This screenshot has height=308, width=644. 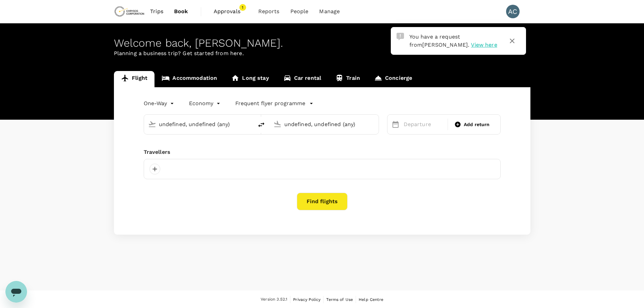 I want to click on a: Help Centre, so click(x=371, y=300).